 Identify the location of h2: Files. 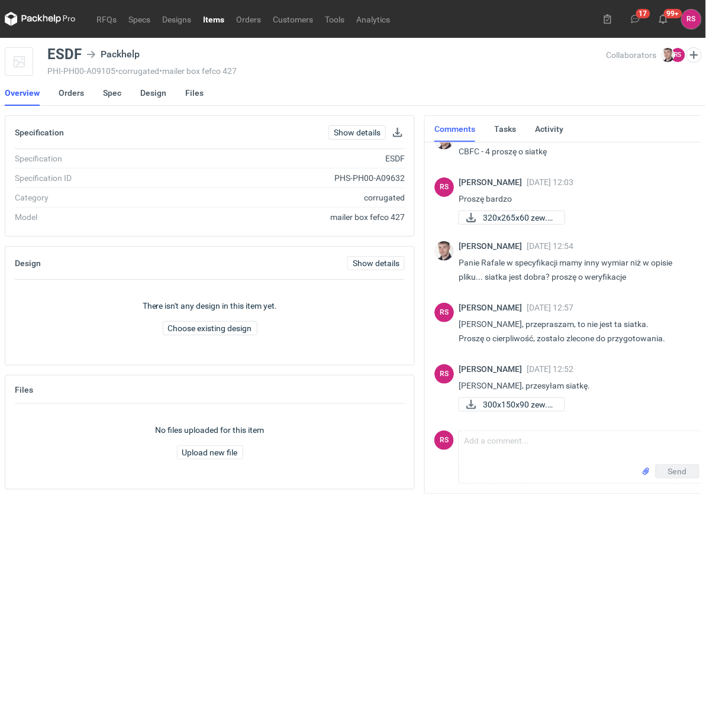
(24, 390).